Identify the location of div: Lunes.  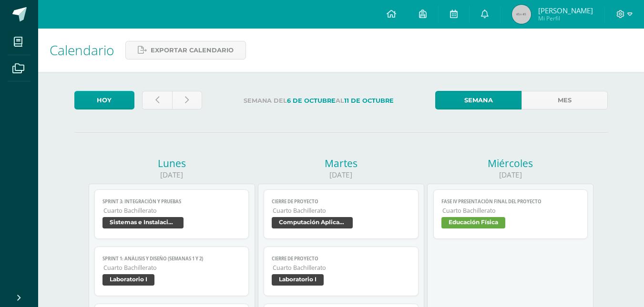
(171, 164).